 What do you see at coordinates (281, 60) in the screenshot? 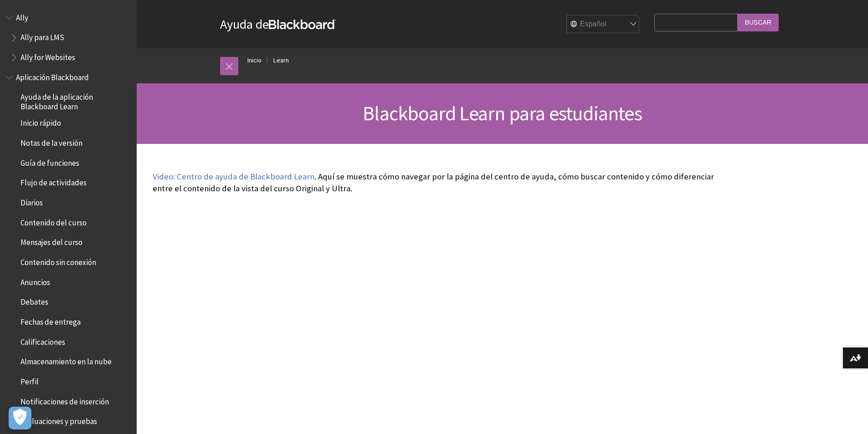
I see `a: Learn` at bounding box center [281, 60].